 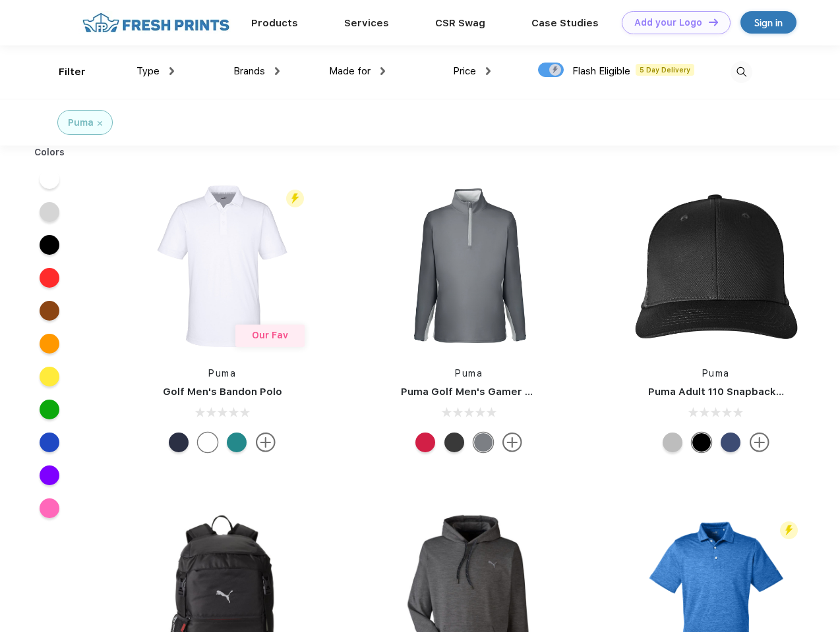 What do you see at coordinates (208, 442) in the screenshot?
I see `div: Bright White` at bounding box center [208, 442].